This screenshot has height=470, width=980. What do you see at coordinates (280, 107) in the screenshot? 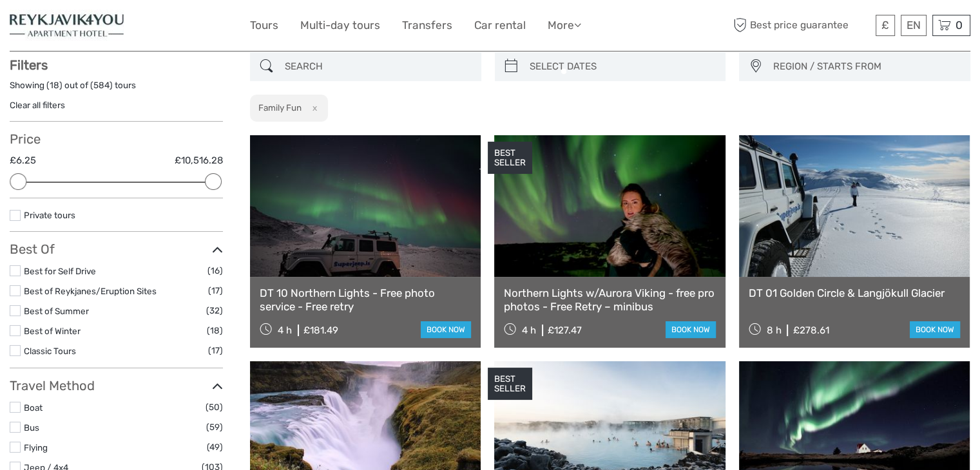
I see `h2: Family Fun` at bounding box center [280, 107].